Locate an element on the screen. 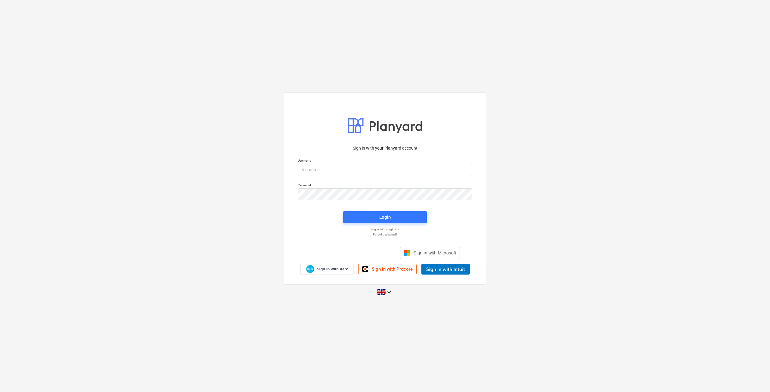 The height and width of the screenshot is (392, 770). a: Sign in with Procore is located at coordinates (387, 269).